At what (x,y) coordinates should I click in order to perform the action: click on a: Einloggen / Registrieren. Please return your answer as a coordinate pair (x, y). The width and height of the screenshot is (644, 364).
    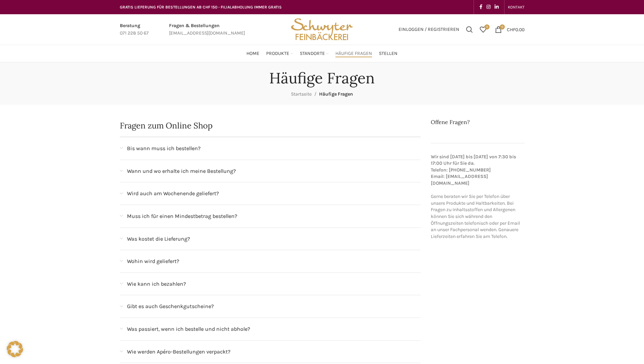
    Looking at the image, I should click on (429, 29).